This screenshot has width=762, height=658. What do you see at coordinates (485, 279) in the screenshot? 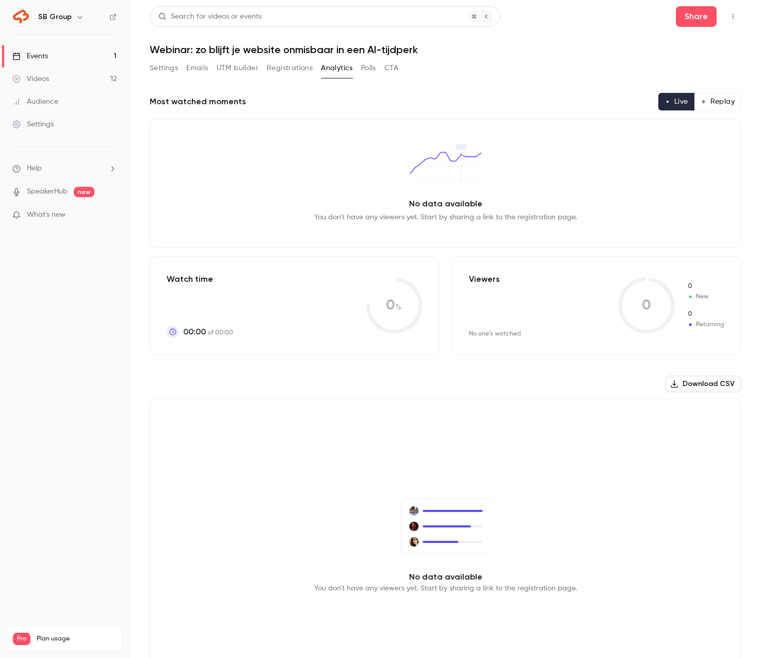
I see `p: Viewers` at bounding box center [485, 279].